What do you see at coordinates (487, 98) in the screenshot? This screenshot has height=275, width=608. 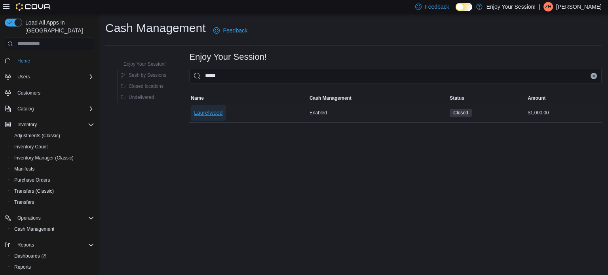 I see `button: Status` at bounding box center [487, 98].